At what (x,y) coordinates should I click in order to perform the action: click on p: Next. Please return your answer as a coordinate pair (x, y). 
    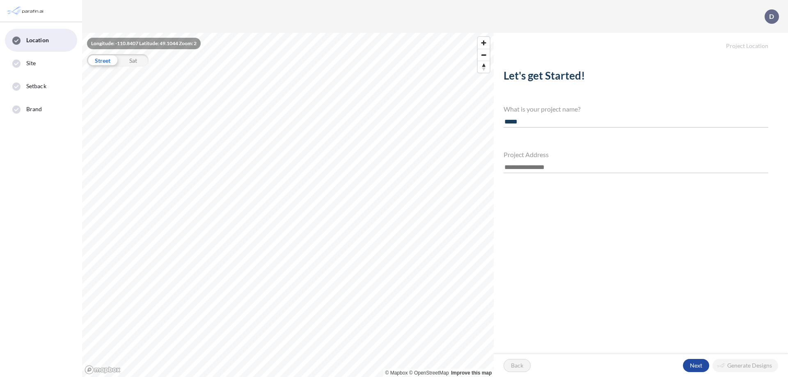
    Looking at the image, I should click on (696, 366).